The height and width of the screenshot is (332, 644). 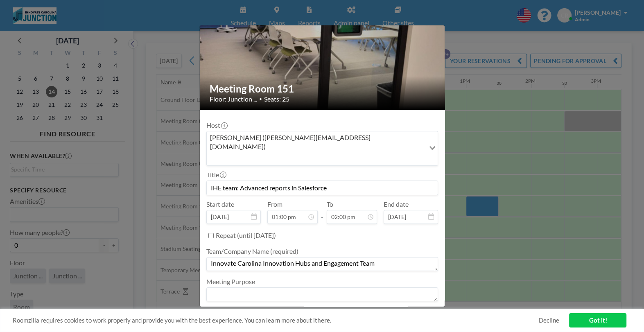 What do you see at coordinates (396, 204) in the screenshot?
I see `label: End date` at bounding box center [396, 204].